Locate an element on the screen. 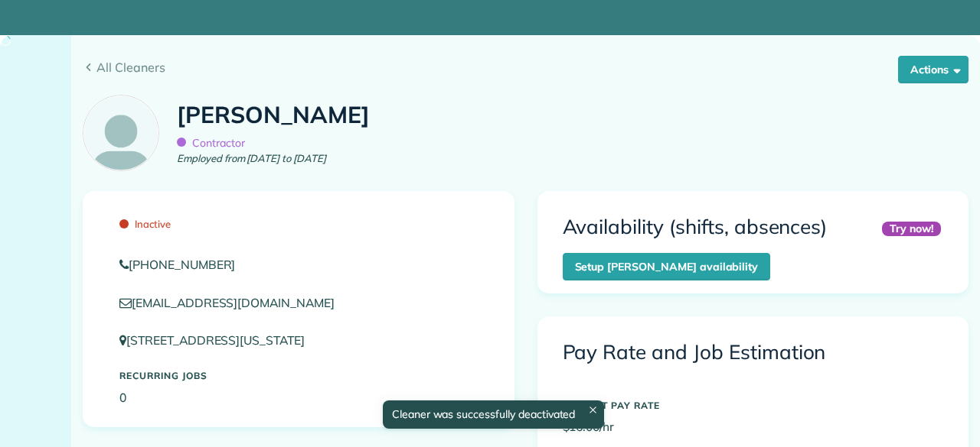 This screenshot has height=447, width=980. p: $16.00/hr is located at coordinates (753, 426).